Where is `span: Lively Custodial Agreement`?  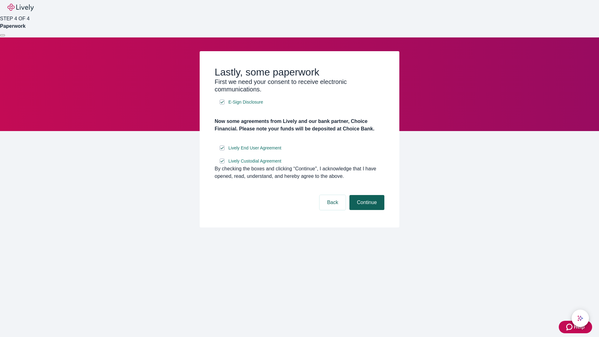
span: Lively Custodial Agreement is located at coordinates (255, 161).